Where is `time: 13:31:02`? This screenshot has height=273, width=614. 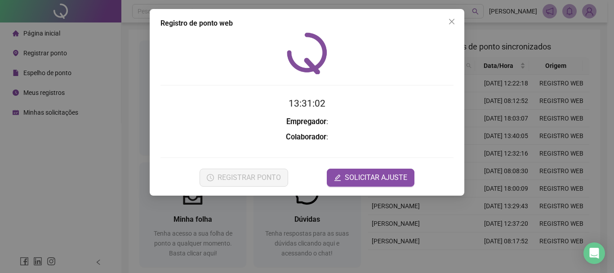
time: 13:31:02 is located at coordinates (307, 103).